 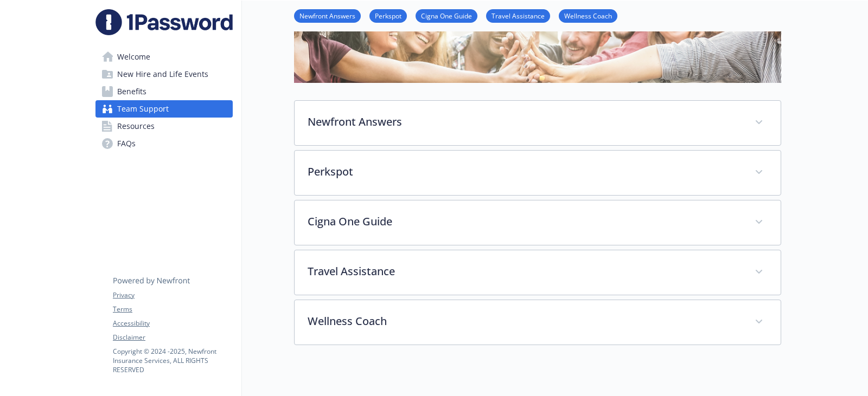 I want to click on div: Perkspot, so click(x=537, y=173).